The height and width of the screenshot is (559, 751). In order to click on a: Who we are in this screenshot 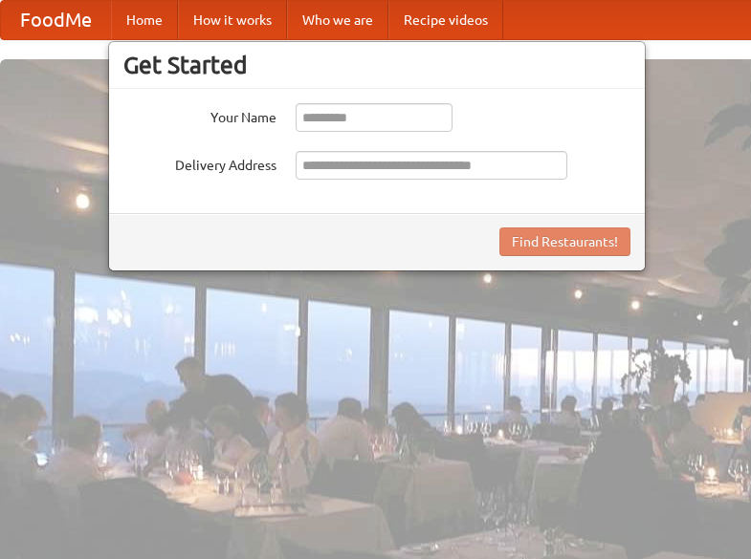, I will do `click(338, 20)`.